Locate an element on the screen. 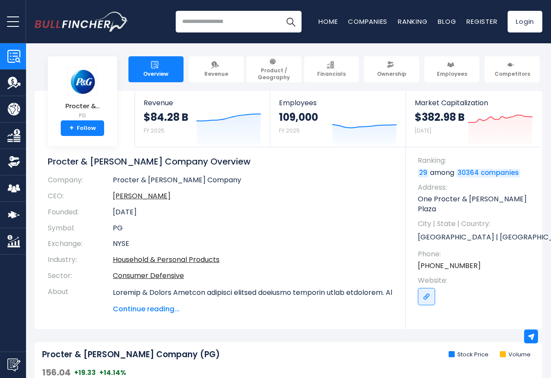  th: Sector: is located at coordinates (80, 276).